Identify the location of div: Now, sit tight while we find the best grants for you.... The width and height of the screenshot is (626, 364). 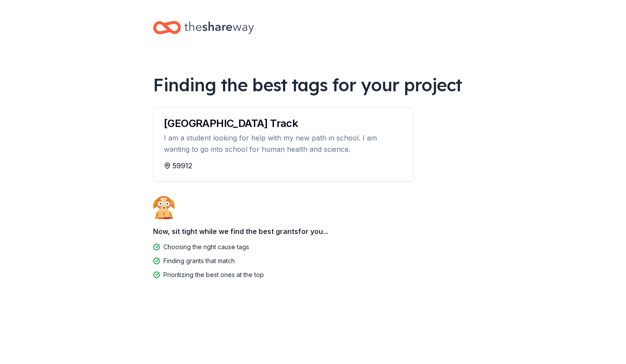
(313, 231).